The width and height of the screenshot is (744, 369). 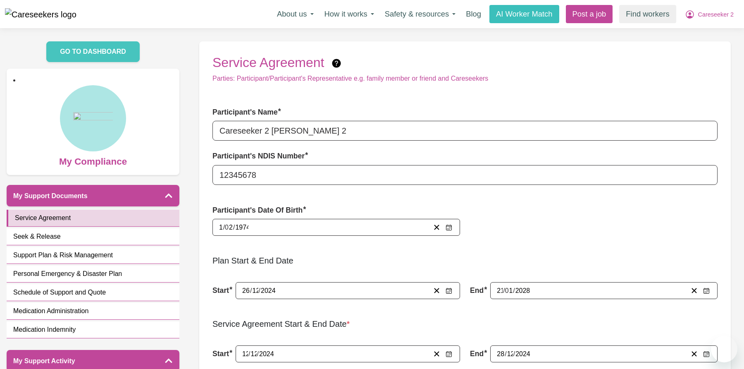 What do you see at coordinates (245, 112) in the screenshot?
I see `label: Participant's Name` at bounding box center [245, 112].